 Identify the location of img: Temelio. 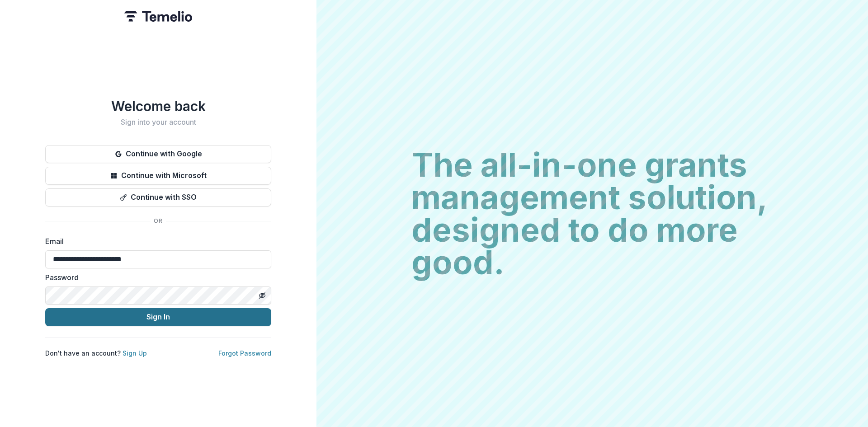
(158, 16).